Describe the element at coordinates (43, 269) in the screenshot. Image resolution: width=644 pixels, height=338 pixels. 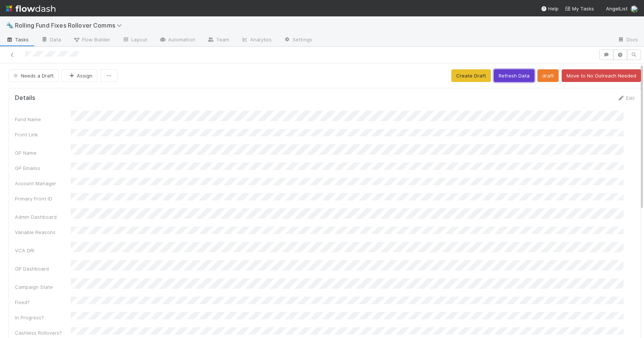
I see `div: GP Dashboard` at that location.